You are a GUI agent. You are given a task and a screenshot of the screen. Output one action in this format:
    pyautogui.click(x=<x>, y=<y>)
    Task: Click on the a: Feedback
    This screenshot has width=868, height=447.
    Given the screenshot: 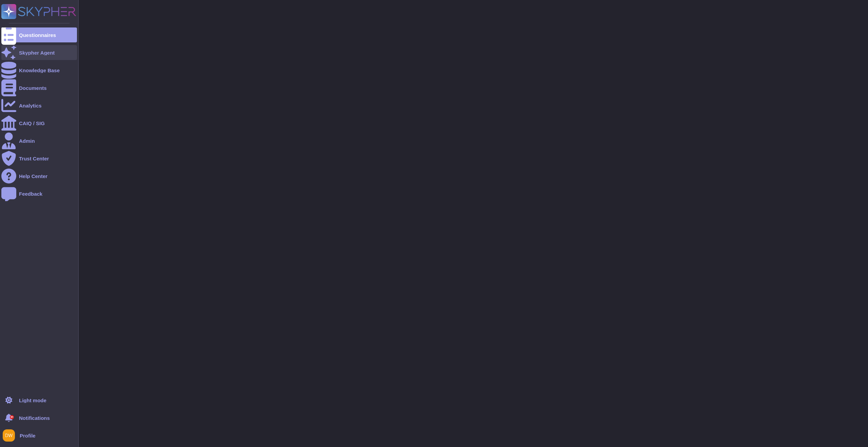 What is the action you would take?
    pyautogui.click(x=39, y=193)
    